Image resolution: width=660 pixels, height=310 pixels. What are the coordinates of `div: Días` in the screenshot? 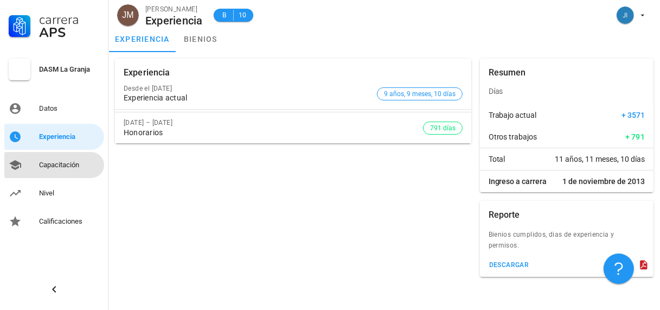 It's located at (567, 91).